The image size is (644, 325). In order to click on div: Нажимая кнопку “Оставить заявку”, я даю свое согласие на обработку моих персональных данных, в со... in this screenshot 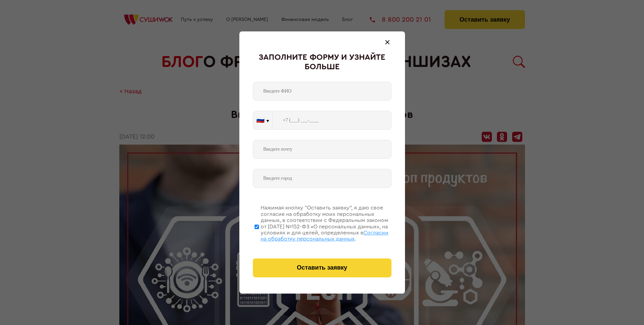, I will do `click(326, 223)`.